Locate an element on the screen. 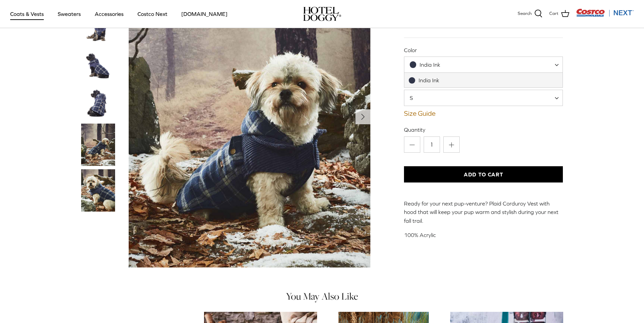 Image resolution: width=644 pixels, height=323 pixels. a: Costco Next is located at coordinates (152, 13).